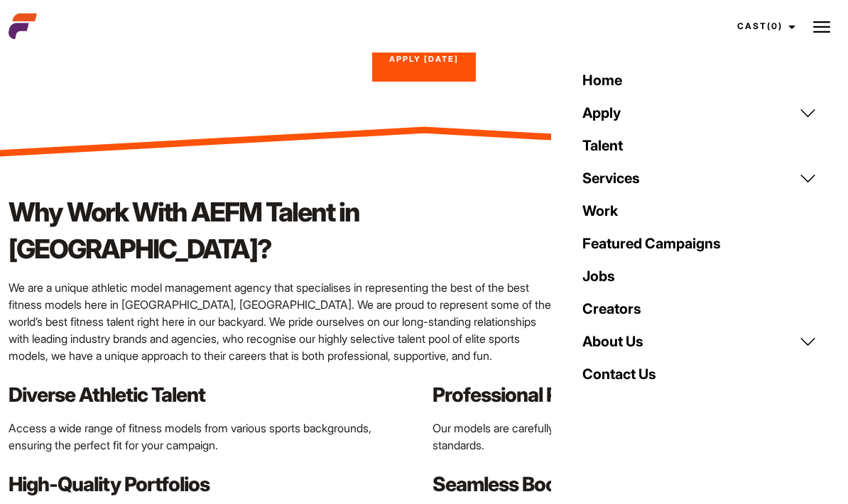 The width and height of the screenshot is (848, 504). I want to click on h3: Professional Representation, so click(636, 395).